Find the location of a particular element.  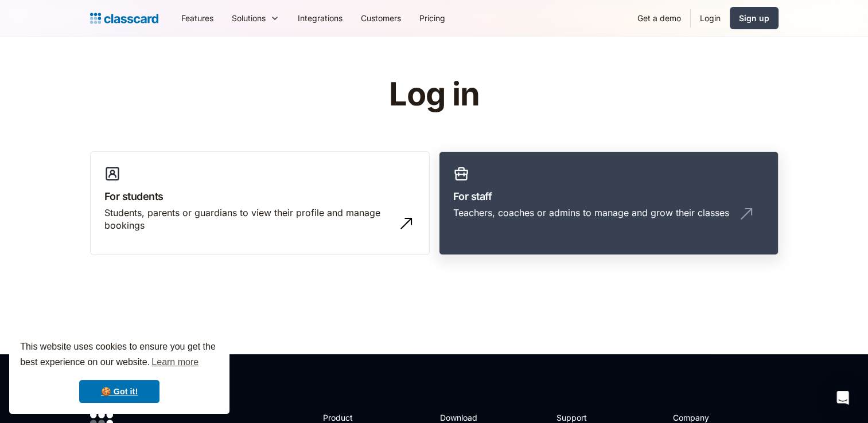

a: For studentsStudents, parents or guardians to view their profile and manage bookings is located at coordinates (260, 204).